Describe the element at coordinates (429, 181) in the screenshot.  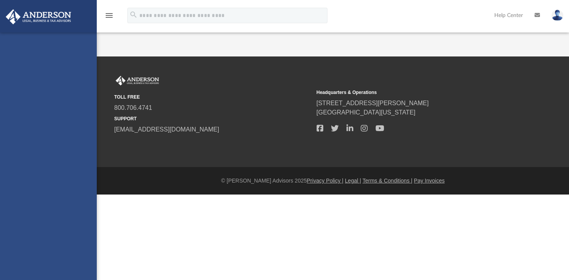
I see `a: Pay Invoices` at that location.